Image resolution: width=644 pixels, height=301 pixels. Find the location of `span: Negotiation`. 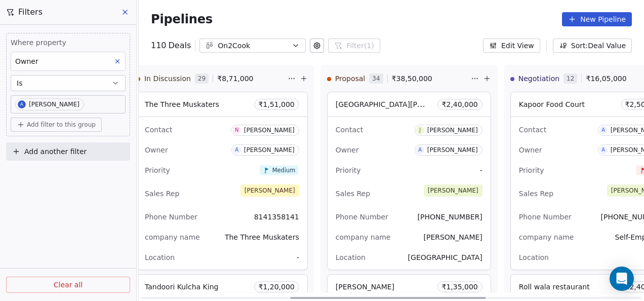

span: Negotiation is located at coordinates (539, 79).